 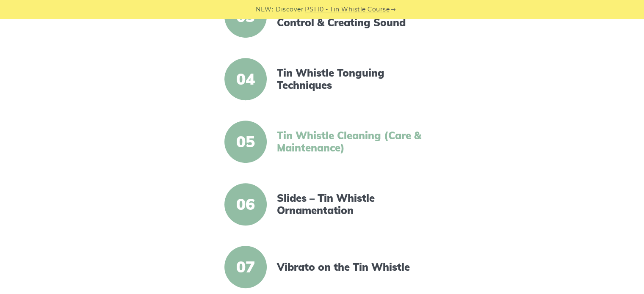 What do you see at coordinates (350, 79) in the screenshot?
I see `a: Tin Whistle Tonguing Techniques` at bounding box center [350, 79].